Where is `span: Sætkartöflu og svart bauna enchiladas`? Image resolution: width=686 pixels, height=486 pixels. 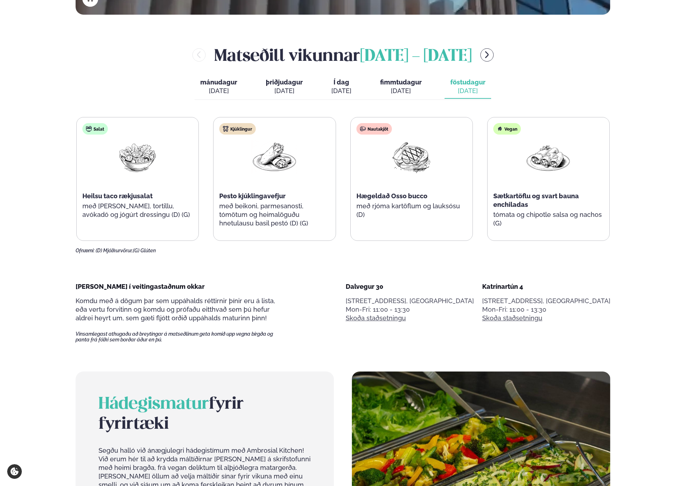
span: Sætkartöflu og svart bauna enchiladas is located at coordinates (536, 200).